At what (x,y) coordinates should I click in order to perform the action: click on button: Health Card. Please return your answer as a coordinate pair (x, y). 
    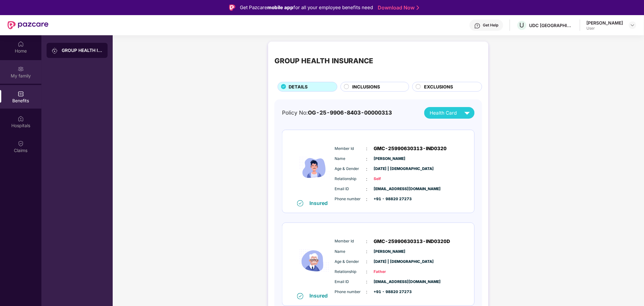
    Looking at the image, I should click on (449, 113).